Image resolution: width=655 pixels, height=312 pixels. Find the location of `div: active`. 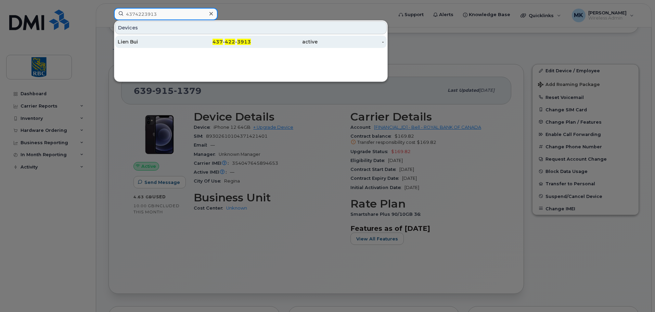

div: active is located at coordinates (284, 42).